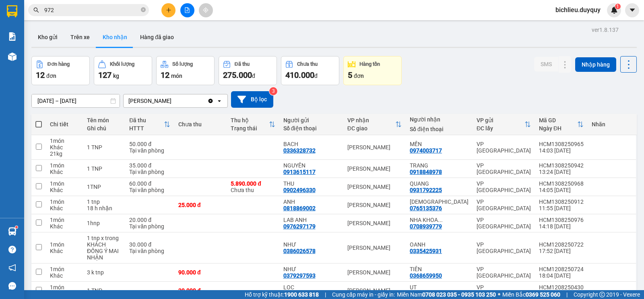  Describe the element at coordinates (426, 251) in the screenshot. I see `div: 0335425931` at that location.